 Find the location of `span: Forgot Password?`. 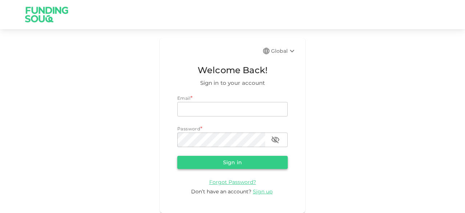

span: Forgot Password? is located at coordinates (233, 182).